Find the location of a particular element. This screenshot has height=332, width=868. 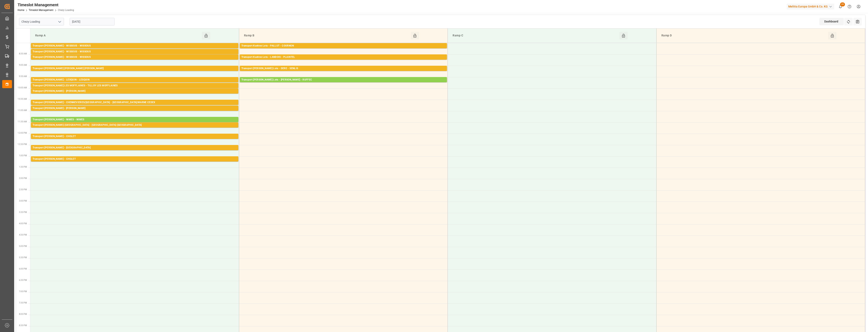

span: 11:00 AM is located at coordinates (22, 110).